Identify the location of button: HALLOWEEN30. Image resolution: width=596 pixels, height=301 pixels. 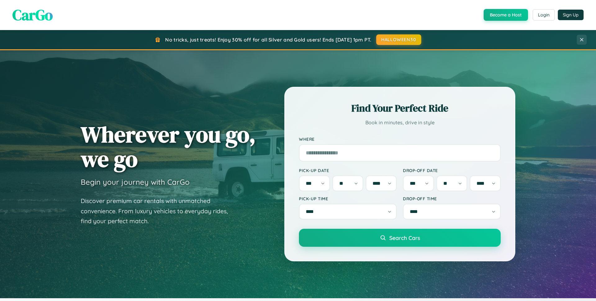
(399, 40).